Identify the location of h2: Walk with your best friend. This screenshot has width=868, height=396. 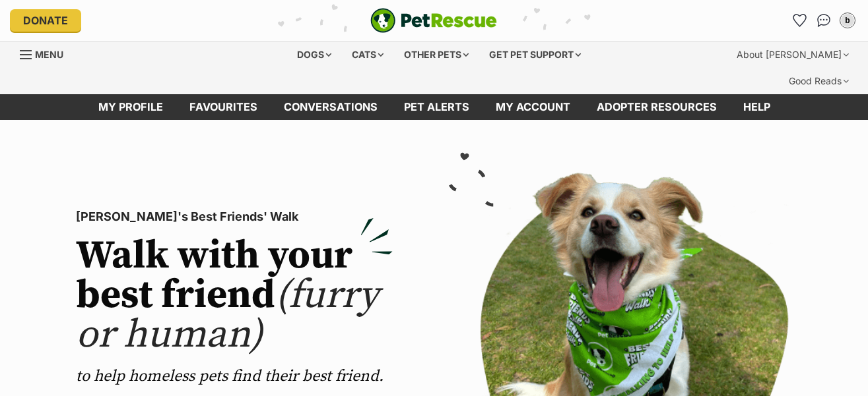
(234, 296).